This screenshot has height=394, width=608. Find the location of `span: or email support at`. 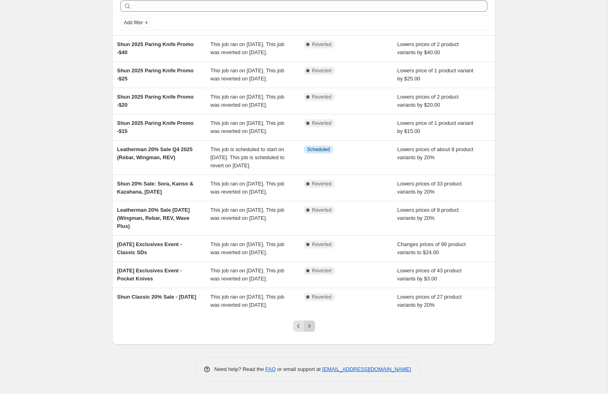

span: or email support at is located at coordinates (299, 368).